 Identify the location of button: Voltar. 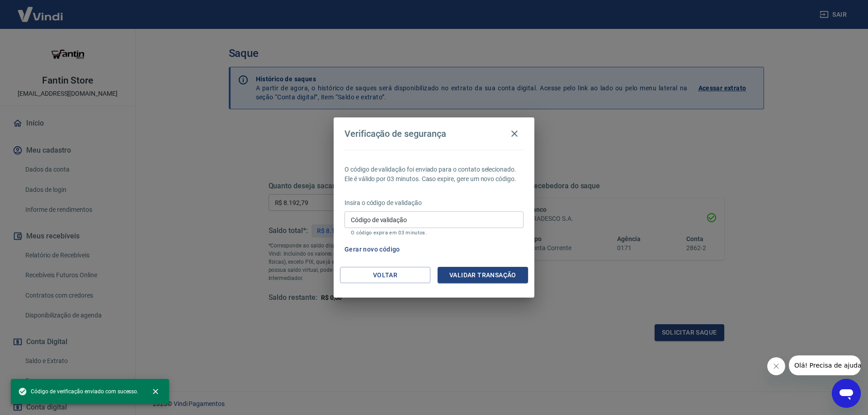
(385, 275).